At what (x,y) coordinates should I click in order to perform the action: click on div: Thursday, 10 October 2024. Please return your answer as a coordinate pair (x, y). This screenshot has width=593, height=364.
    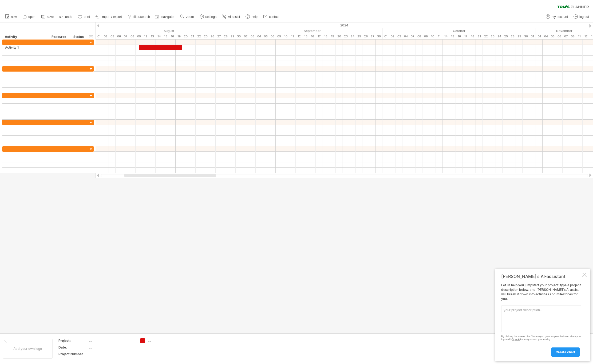
    Looking at the image, I should click on (432, 36).